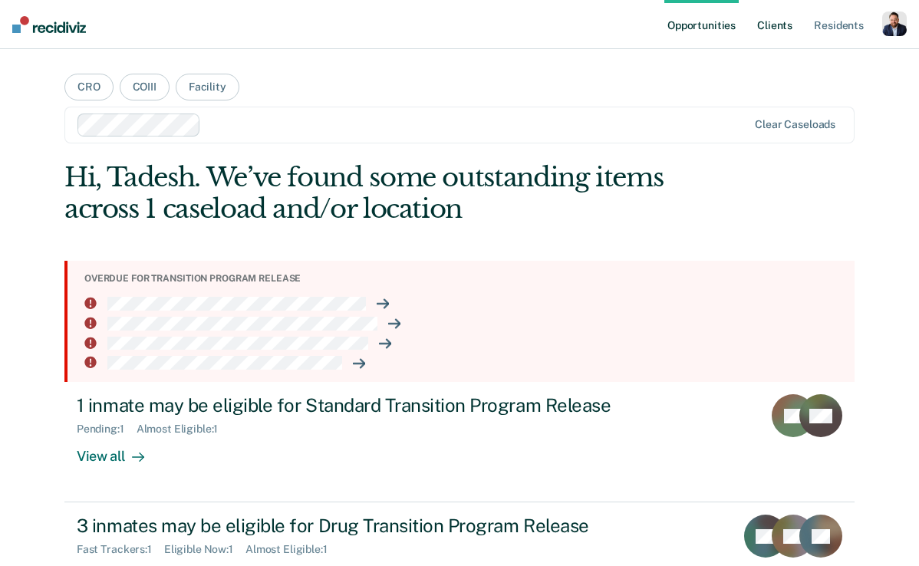 This screenshot has width=919, height=566. I want to click on div: Eligible Now : 1, so click(205, 549).